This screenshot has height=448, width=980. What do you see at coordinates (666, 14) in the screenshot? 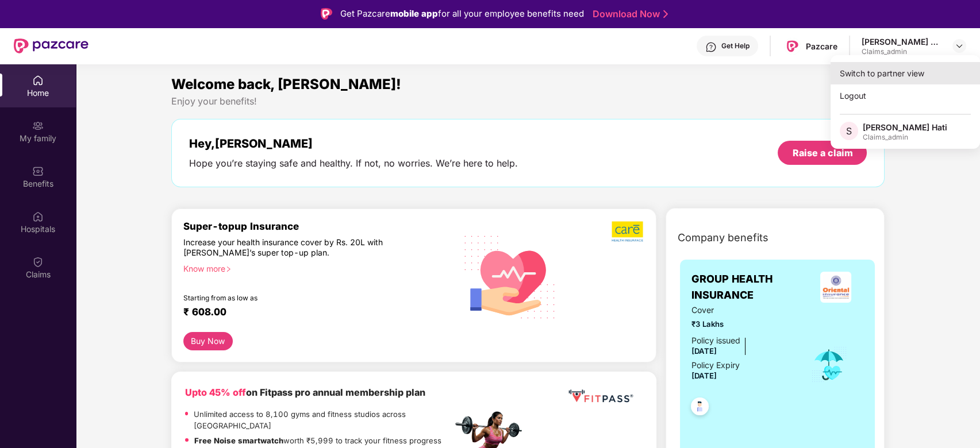
I see `img: Stroke` at bounding box center [666, 14].